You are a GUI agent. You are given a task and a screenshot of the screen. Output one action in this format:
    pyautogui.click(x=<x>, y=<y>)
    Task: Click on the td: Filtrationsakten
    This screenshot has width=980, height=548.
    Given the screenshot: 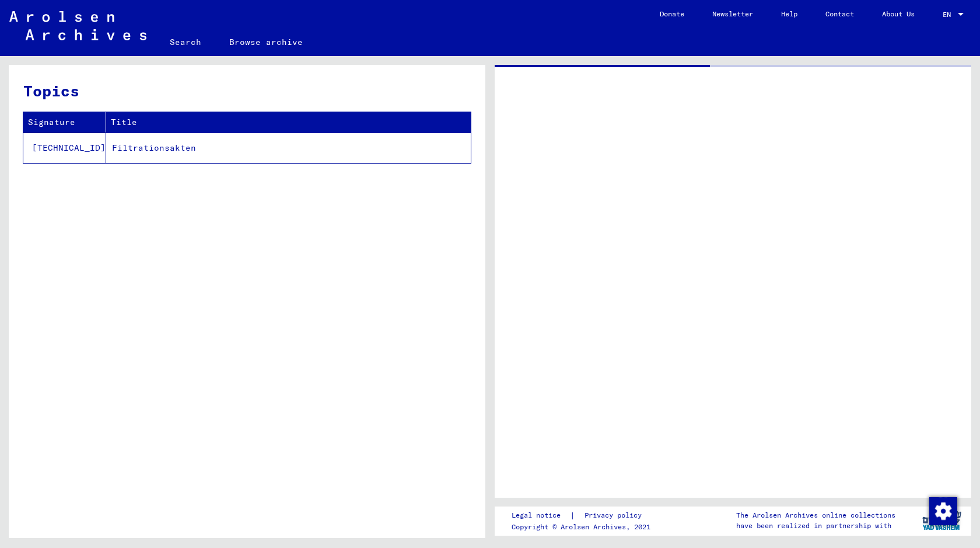 What is the action you would take?
    pyautogui.click(x=288, y=148)
    